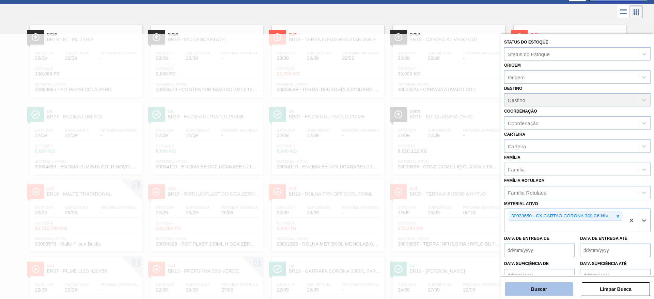  I want to click on a: ÍconeOverBR16 - CARVAO ATIVADO CG1Data out22/09Suficiência22/09Próxima Entrega-Estoque30,000 KGMa..., so click(448, 59).